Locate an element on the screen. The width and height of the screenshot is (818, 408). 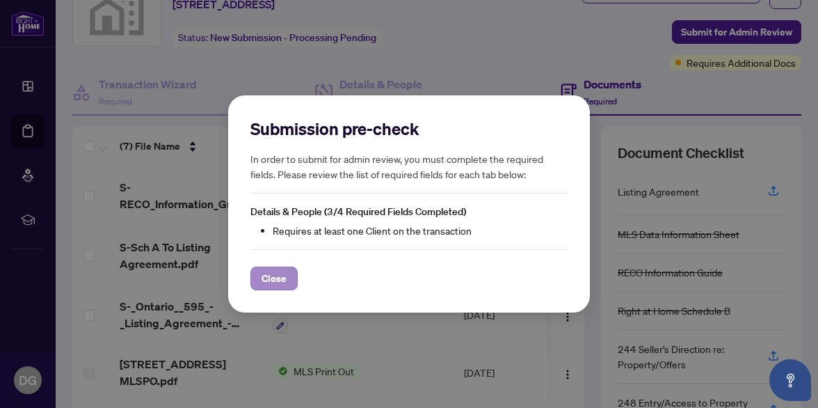
span: Details & People (3/4 Required Fields Completed) is located at coordinates (358, 211).